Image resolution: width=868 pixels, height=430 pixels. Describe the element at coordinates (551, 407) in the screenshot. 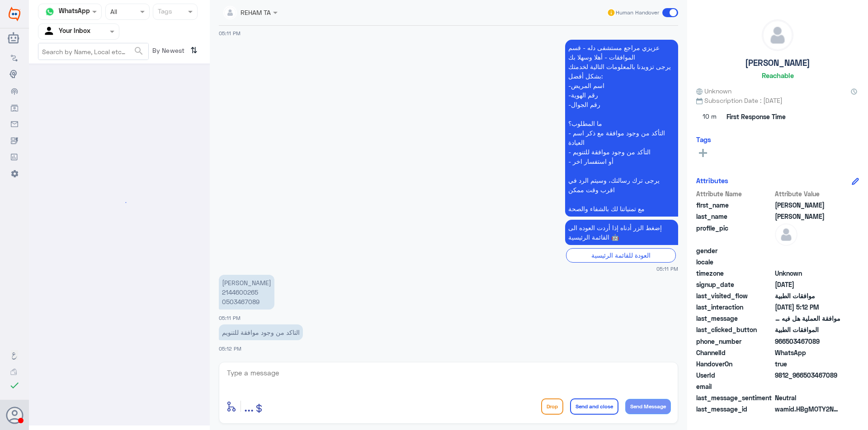

I see `button: Drop` at that location.